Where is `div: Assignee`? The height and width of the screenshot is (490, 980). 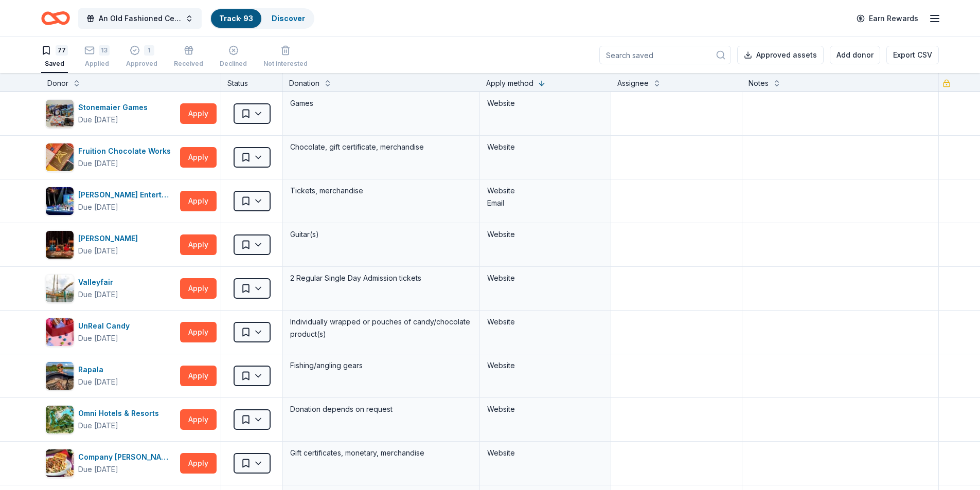 div: Assignee is located at coordinates (633, 83).